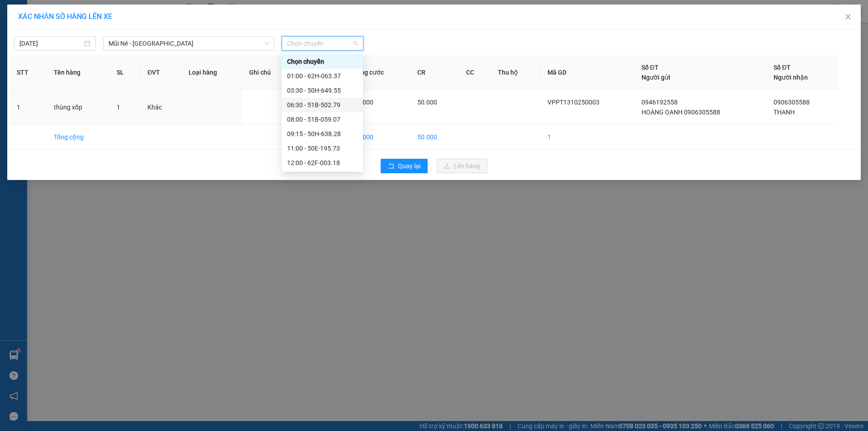  What do you see at coordinates (78, 107) in the screenshot?
I see `td: thùng xốp` at bounding box center [78, 107].